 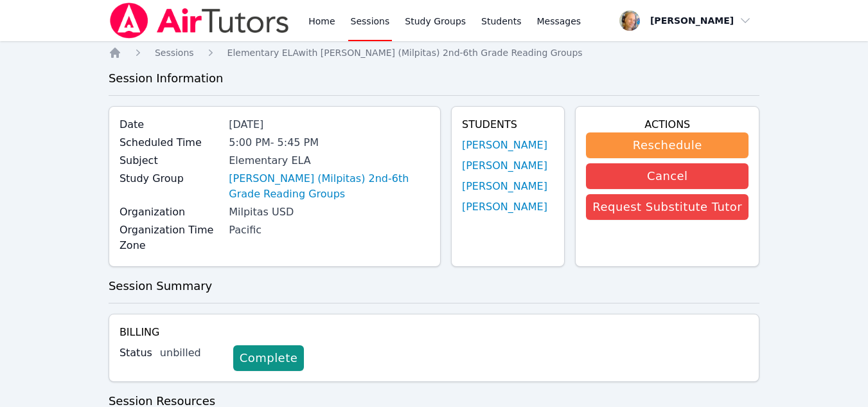 What do you see at coordinates (174, 53) in the screenshot?
I see `a: Sessions` at bounding box center [174, 53].